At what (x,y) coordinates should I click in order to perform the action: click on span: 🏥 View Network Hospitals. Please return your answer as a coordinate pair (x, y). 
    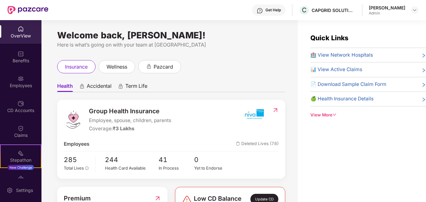
    Looking at the image, I should click on (342, 55).